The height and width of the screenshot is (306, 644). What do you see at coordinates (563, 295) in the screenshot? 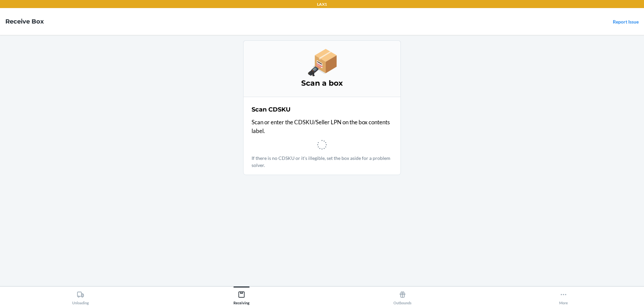
I see `button: More` at bounding box center [563, 295].